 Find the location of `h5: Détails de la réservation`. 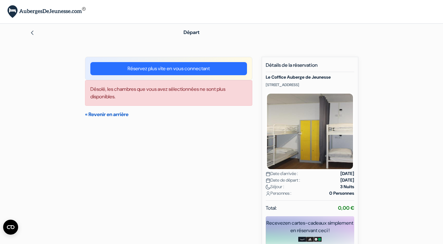

h5: Détails de la réservation is located at coordinates (310, 67).